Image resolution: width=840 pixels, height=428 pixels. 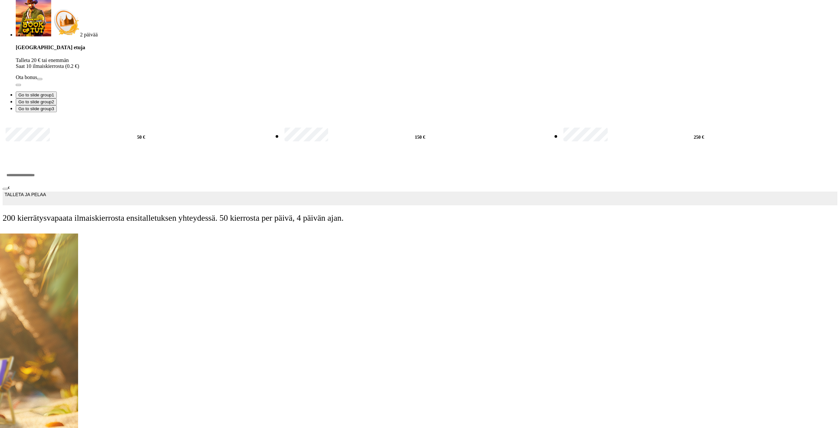 I want to click on label: Ota bonus, so click(x=26, y=77).